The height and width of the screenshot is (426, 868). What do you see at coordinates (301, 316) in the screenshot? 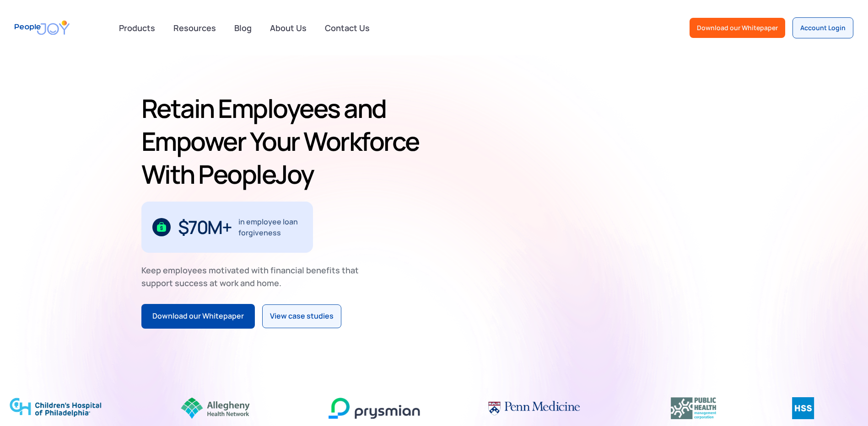
I see `a: View case studies` at bounding box center [301, 316].